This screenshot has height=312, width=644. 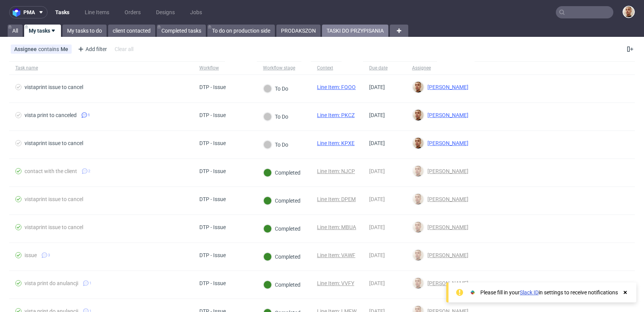 I want to click on a: My tasks, so click(x=43, y=31).